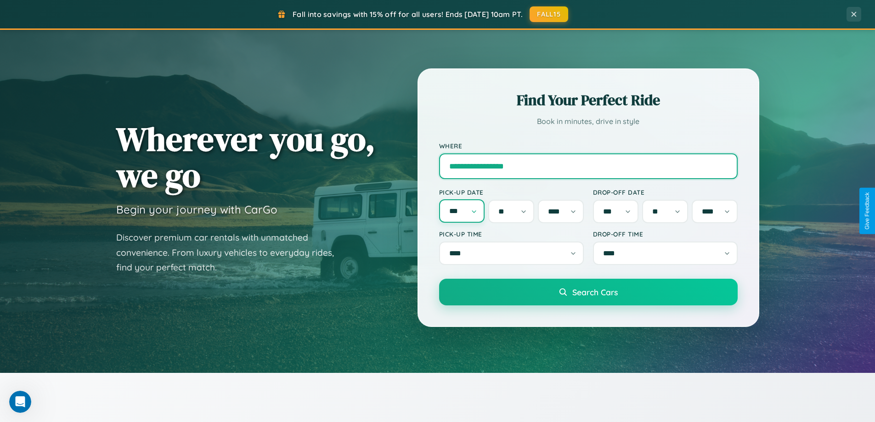  What do you see at coordinates (549, 14) in the screenshot?
I see `button: FALL15` at bounding box center [549, 14].